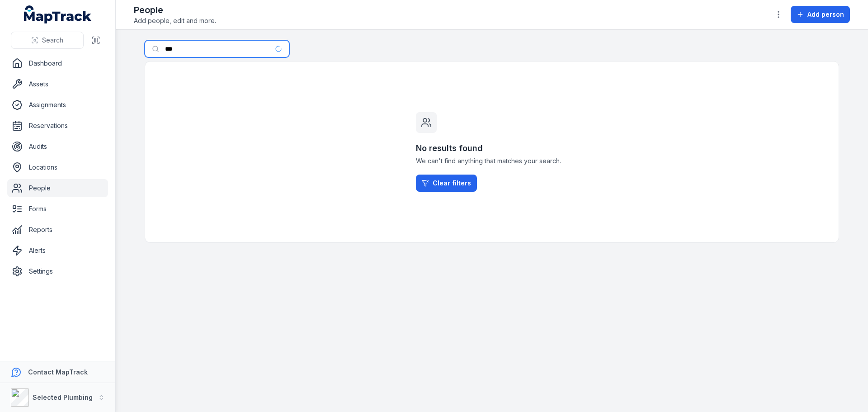 The height and width of the screenshot is (412, 868). Describe the element at coordinates (175, 21) in the screenshot. I see `span: Add people, edit and more.` at that location.